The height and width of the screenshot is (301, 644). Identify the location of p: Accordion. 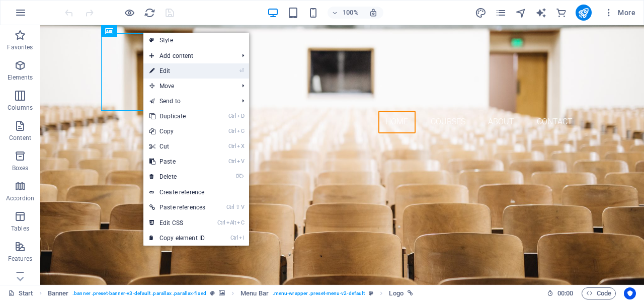
(20, 198).